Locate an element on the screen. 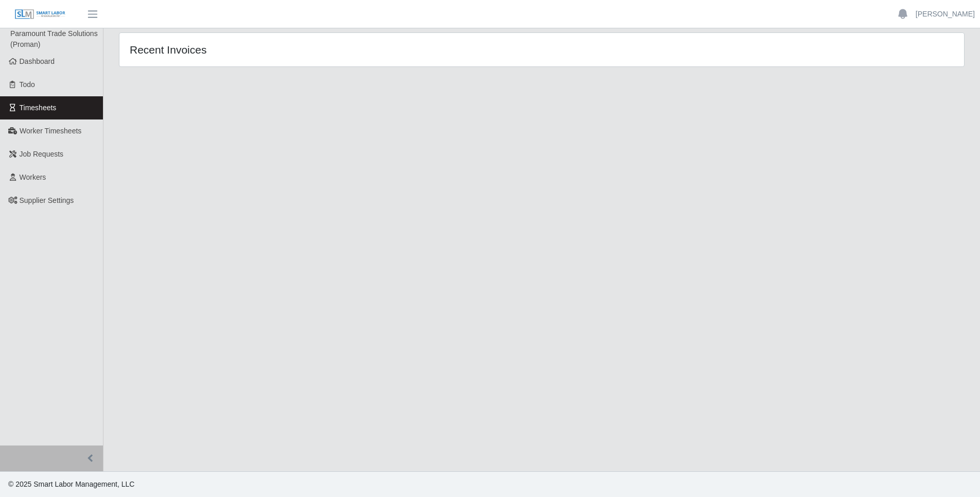 The width and height of the screenshot is (980, 497). span: Worker Timesheets is located at coordinates (50, 131).